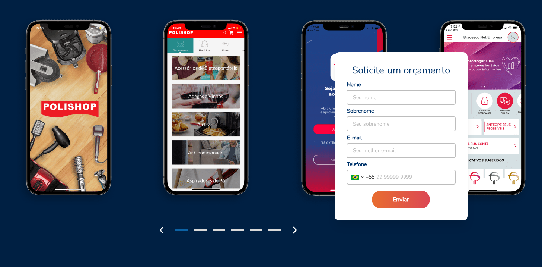 The width and height of the screenshot is (542, 267). I want to click on img: Polishop Screen 2, so click(208, 114).